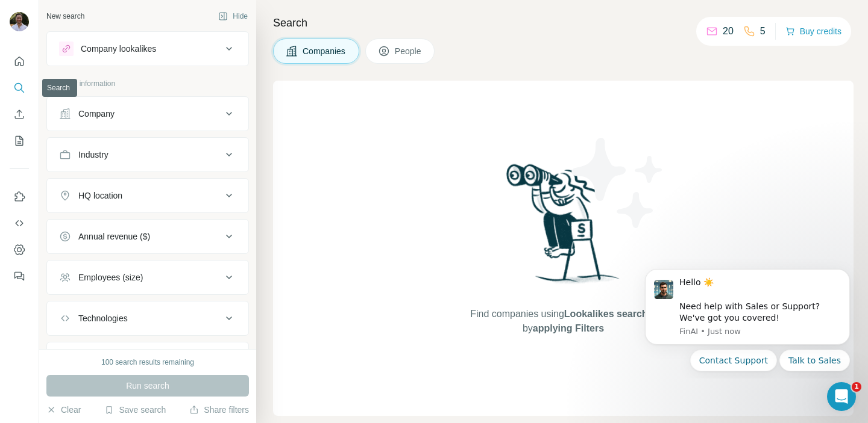 This screenshot has height=423, width=868. Describe the element at coordinates (37, 31) in the screenshot. I see `img: Profile image for FinAI` at that location.